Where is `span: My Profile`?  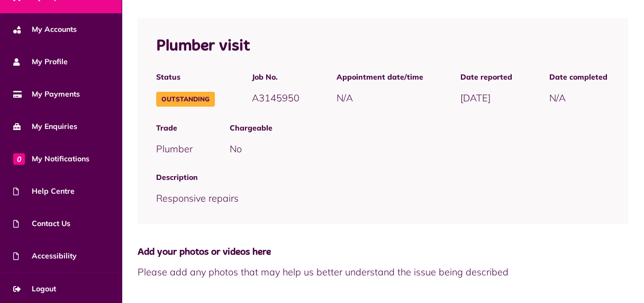 span: My Profile is located at coordinates (40, 61).